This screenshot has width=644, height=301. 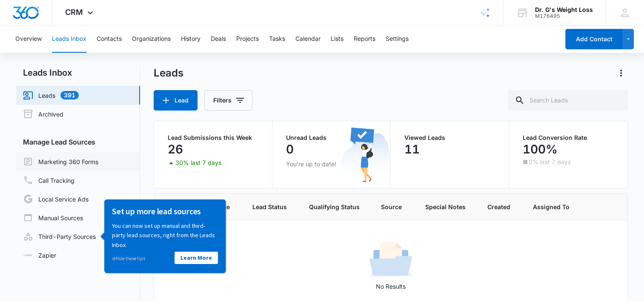 What do you see at coordinates (540, 150) in the screenshot?
I see `p: 100%` at bounding box center [540, 150].